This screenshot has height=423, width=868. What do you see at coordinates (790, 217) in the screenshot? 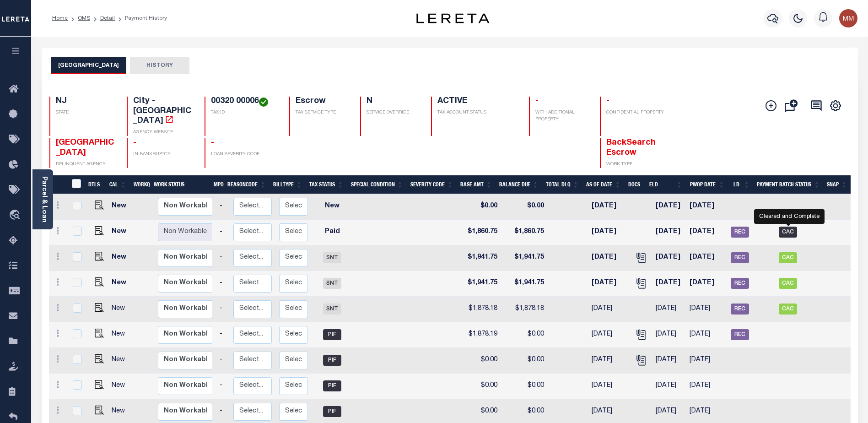
I see `div: Cleared and Complete` at bounding box center [790, 217].